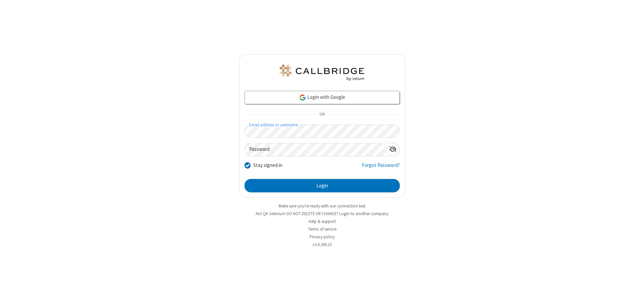  What do you see at coordinates (268, 165) in the screenshot?
I see `label: Stay signed in` at bounding box center [268, 165].